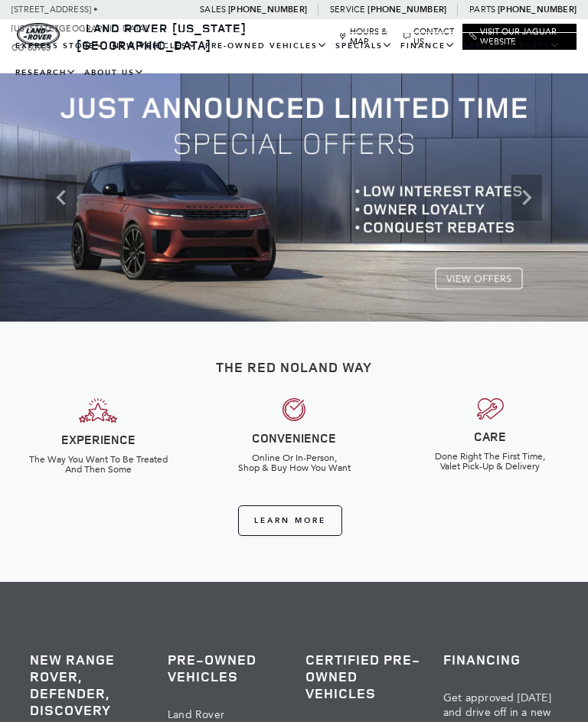 This screenshot has width=588, height=722. I want to click on strong: CONVENIENCE, so click(294, 438).